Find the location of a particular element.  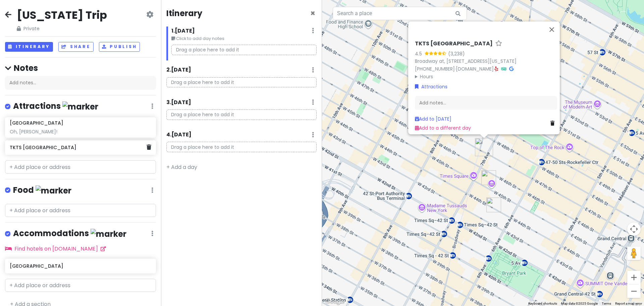

input: Search a place is located at coordinates (400, 13).